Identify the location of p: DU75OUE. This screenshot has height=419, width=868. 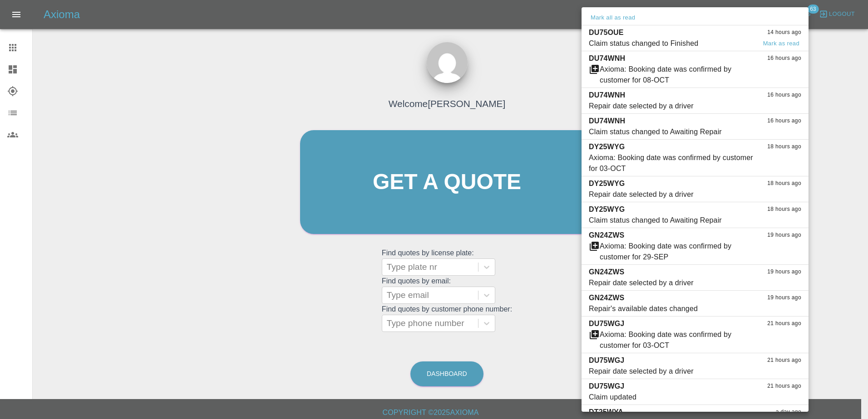
(606, 32).